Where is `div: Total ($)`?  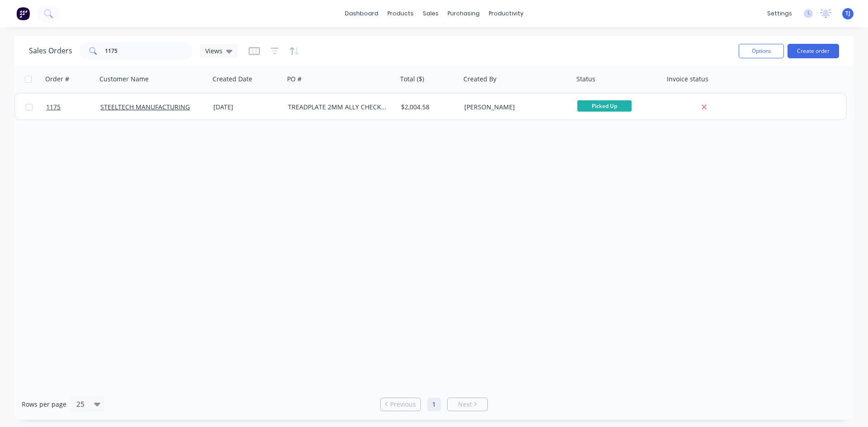
div: Total ($) is located at coordinates (412, 79).